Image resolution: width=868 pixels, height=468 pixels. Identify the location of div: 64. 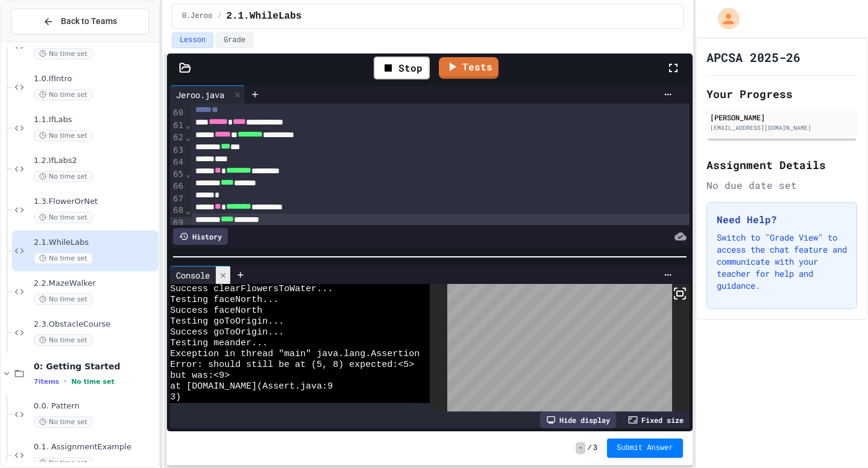
(177, 162).